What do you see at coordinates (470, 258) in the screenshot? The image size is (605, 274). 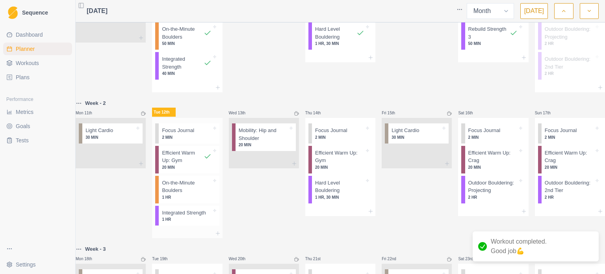 I see `p: Sat 23rd` at bounding box center [470, 258].